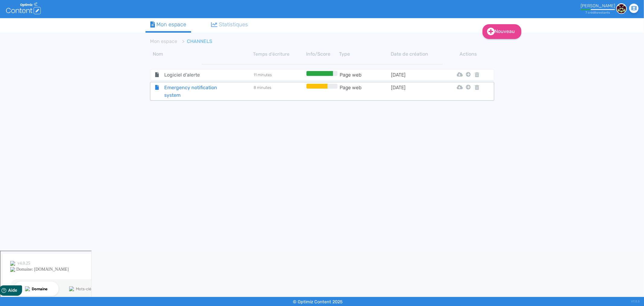 The height and width of the screenshot is (306, 644). What do you see at coordinates (195, 41) in the screenshot?
I see `li: CHANNELS` at bounding box center [195, 41].